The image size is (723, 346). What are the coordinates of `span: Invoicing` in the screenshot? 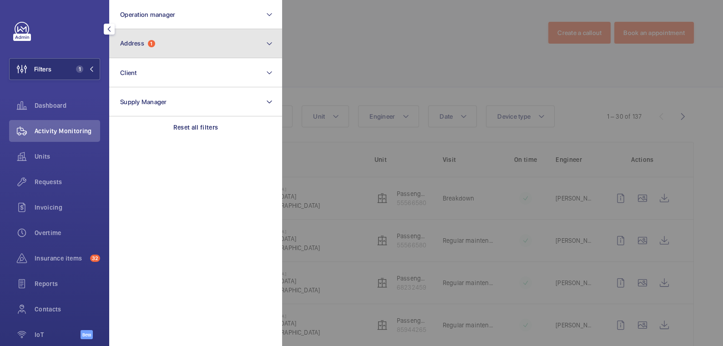 It's located at (67, 208).